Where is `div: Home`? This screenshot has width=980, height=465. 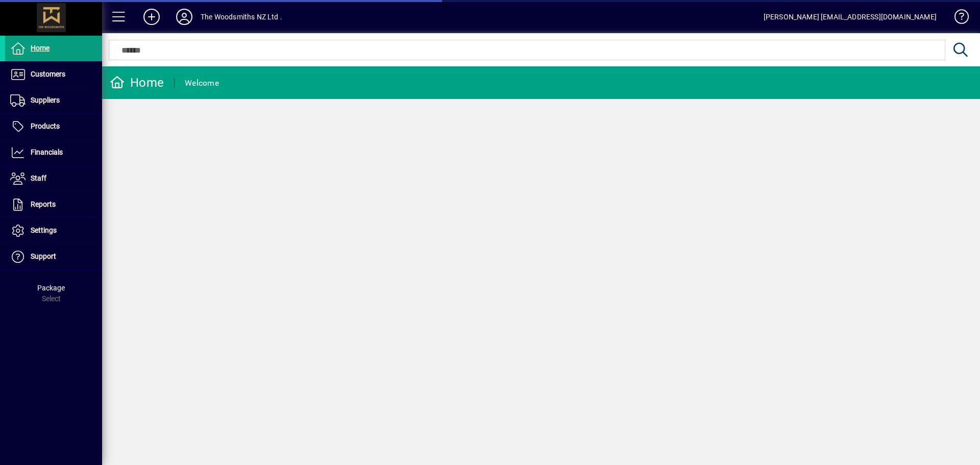
div: Home is located at coordinates (136, 83).